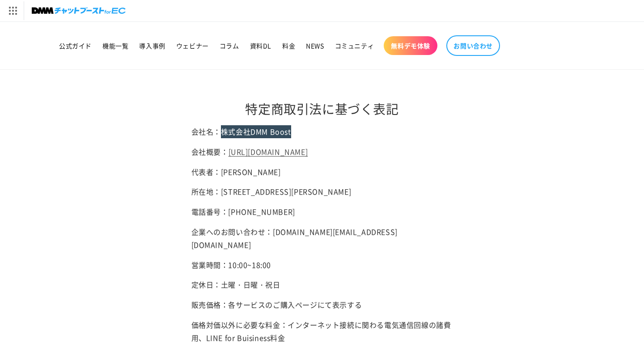 Image resolution: width=644 pixels, height=348 pixels. I want to click on a: 導入事例, so click(152, 46).